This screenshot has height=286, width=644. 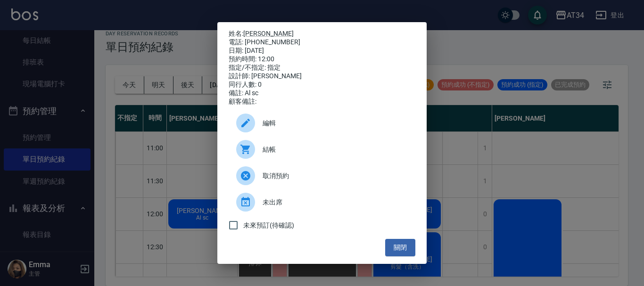 What do you see at coordinates (335, 123) in the screenshot?
I see `span: 編輯` at bounding box center [335, 123].